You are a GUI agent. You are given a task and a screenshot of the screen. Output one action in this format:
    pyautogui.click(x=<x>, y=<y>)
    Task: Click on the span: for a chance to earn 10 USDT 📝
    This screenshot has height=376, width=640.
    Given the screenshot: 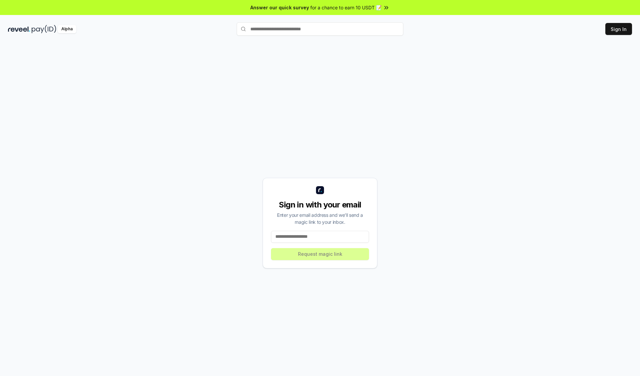 What is the action you would take?
    pyautogui.click(x=346, y=7)
    